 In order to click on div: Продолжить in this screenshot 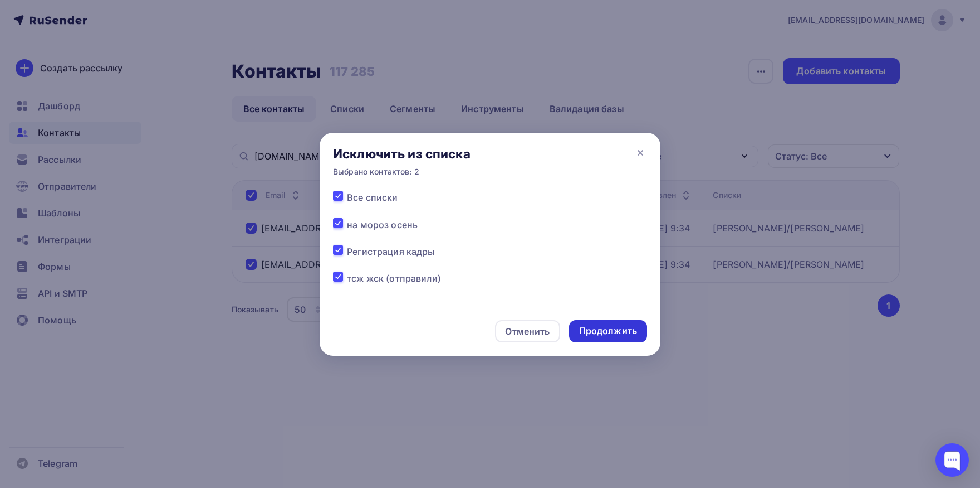, I will do `click(608, 330)`.